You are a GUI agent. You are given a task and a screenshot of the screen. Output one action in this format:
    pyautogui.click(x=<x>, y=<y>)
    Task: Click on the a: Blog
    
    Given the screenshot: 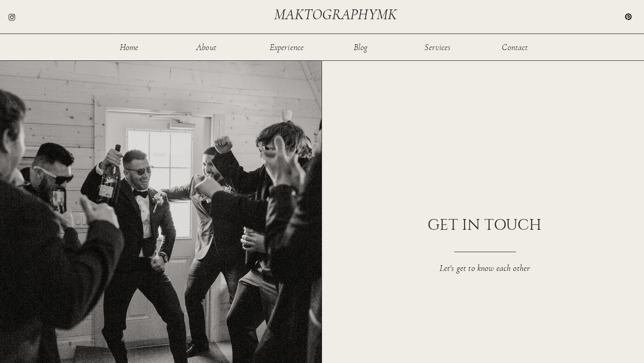 What is the action you would take?
    pyautogui.click(x=360, y=46)
    